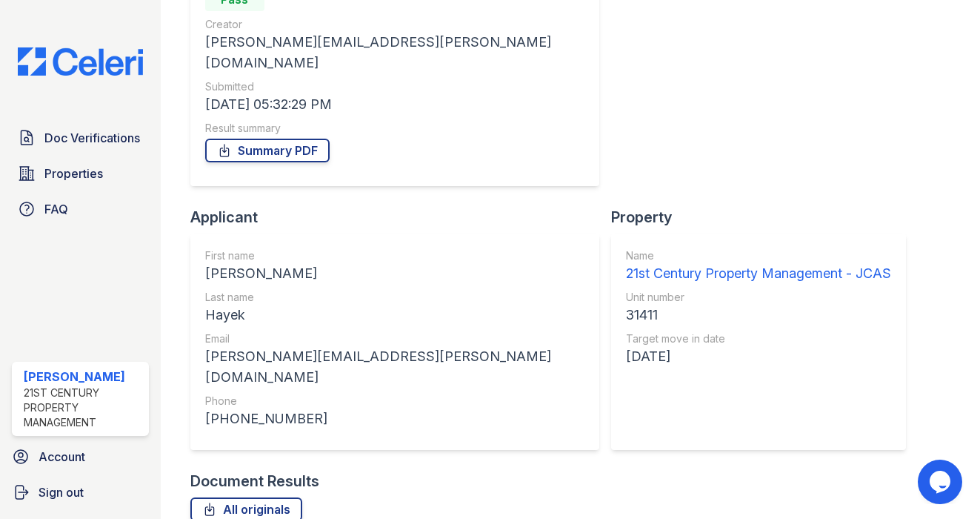 Image resolution: width=980 pixels, height=519 pixels. I want to click on div: Last name, so click(395, 297).